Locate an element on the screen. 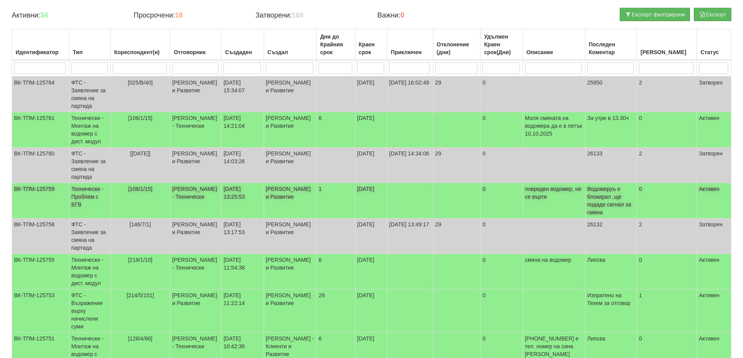  th: Последен Коментар: No sort applied, activate to apply an ascending sort is located at coordinates (611, 45).